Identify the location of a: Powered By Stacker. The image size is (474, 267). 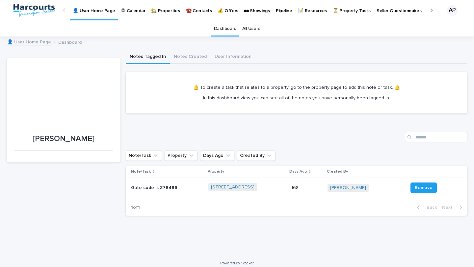
(237, 263).